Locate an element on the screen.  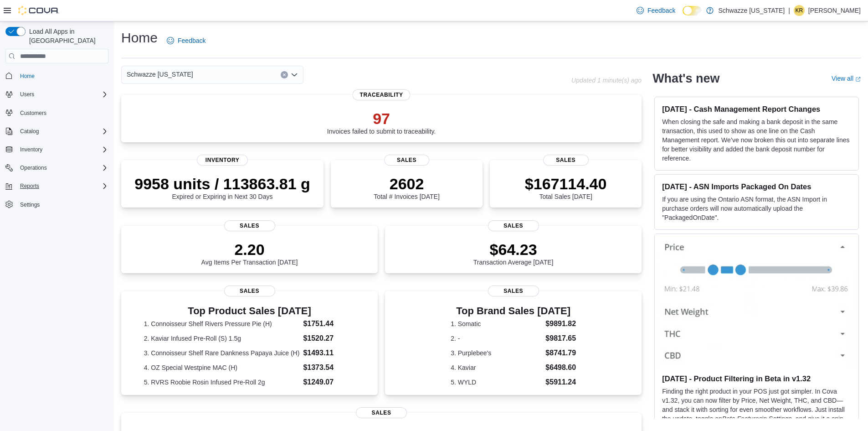
button: Customers is located at coordinates (57, 113).